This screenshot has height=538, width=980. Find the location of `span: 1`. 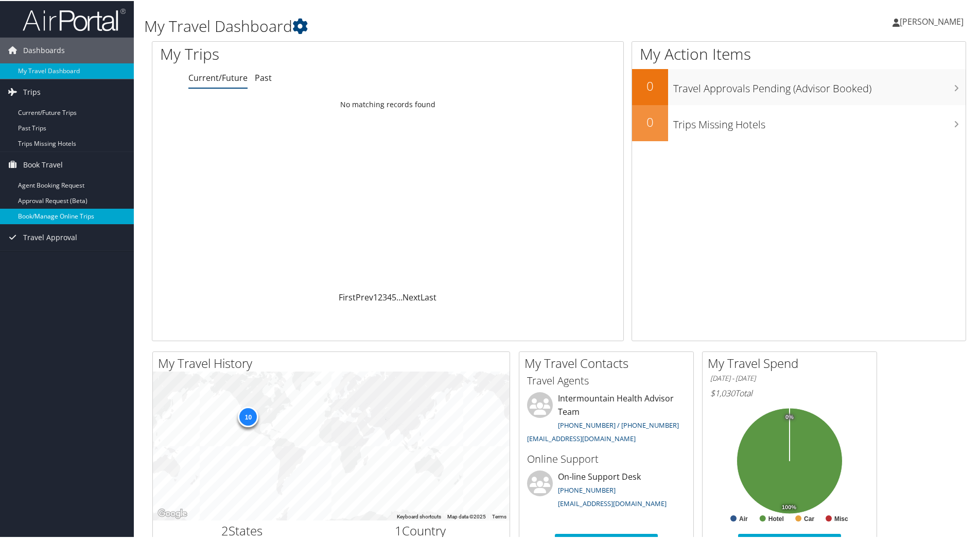

span: 1 is located at coordinates (398, 529).